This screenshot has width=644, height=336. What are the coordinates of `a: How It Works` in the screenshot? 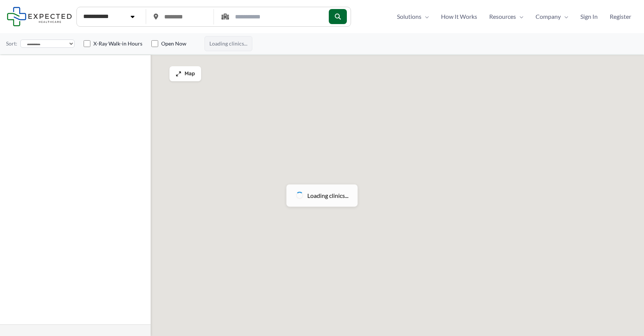 It's located at (459, 17).